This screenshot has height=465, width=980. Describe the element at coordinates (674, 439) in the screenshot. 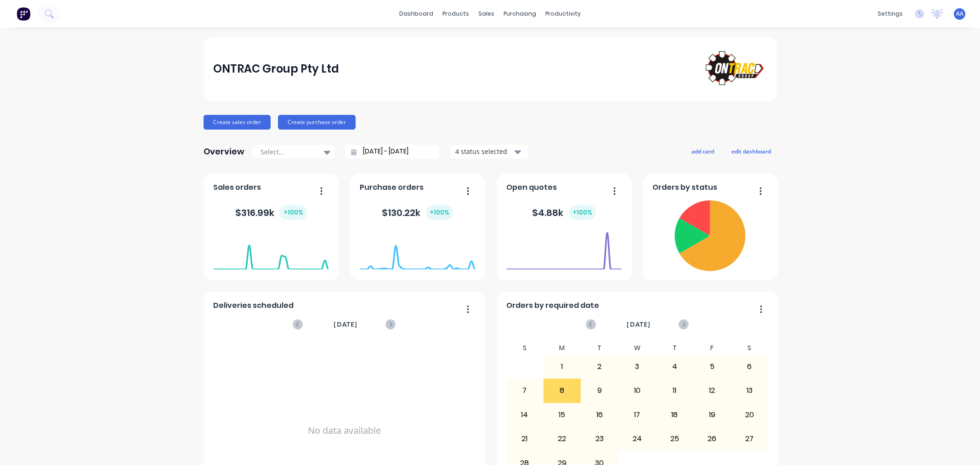

I see `div: 25` at that location.